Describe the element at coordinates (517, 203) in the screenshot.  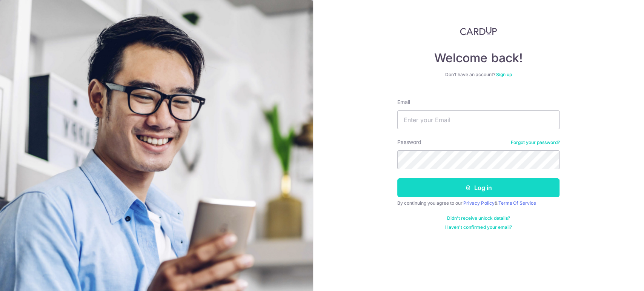
I see `a: Terms Of Service` at that location.